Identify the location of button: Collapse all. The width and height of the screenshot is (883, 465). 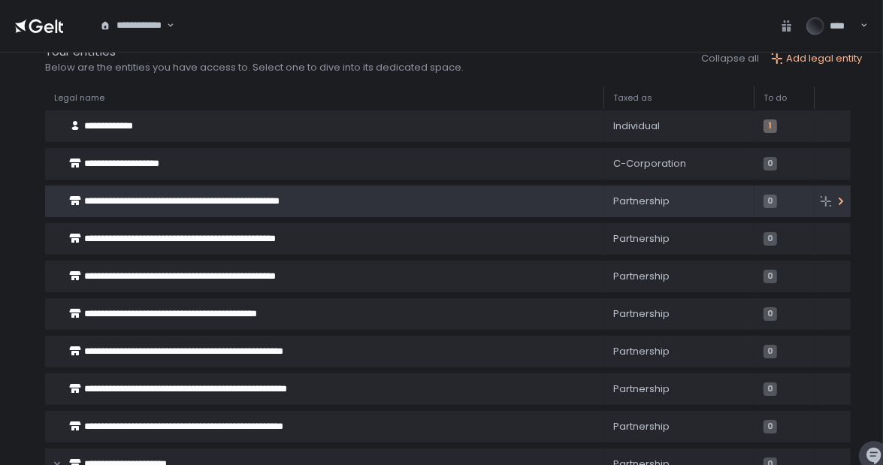
(730, 59).